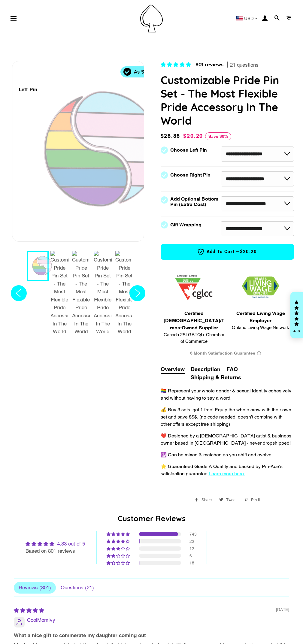 Image resolution: width=303 pixels, height=644 pixels. I want to click on span: 21 questions, so click(244, 65).